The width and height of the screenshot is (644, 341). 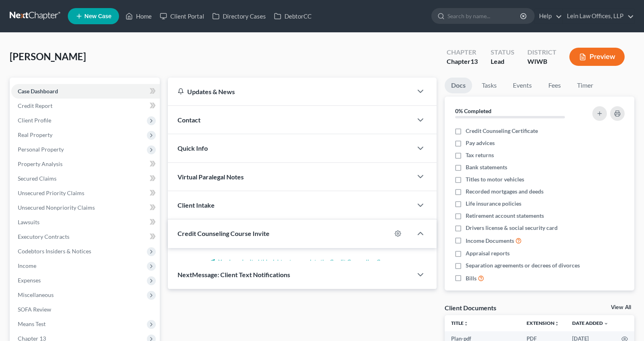 What do you see at coordinates (493, 204) in the screenshot?
I see `span: Life insurance policies` at bounding box center [493, 204].